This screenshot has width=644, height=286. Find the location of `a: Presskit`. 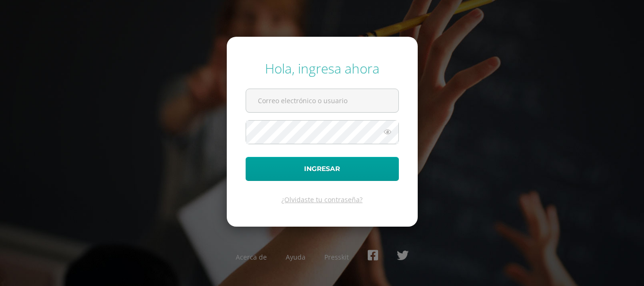

a: Presskit is located at coordinates (337, 256).